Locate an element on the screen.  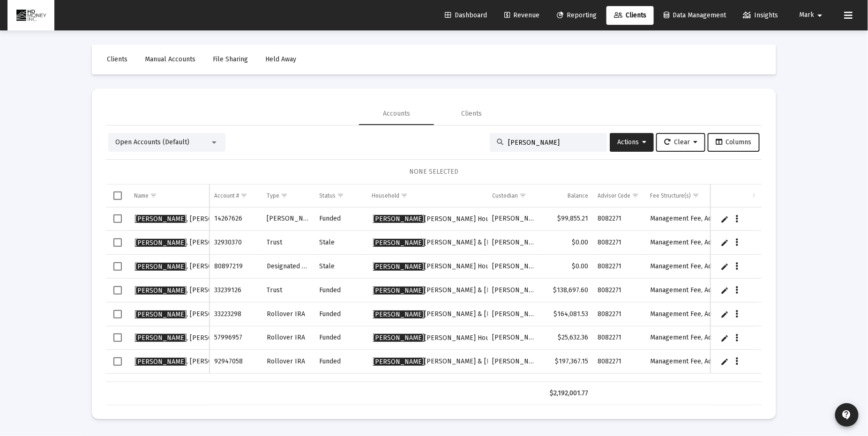
span: Columns is located at coordinates (733, 142).